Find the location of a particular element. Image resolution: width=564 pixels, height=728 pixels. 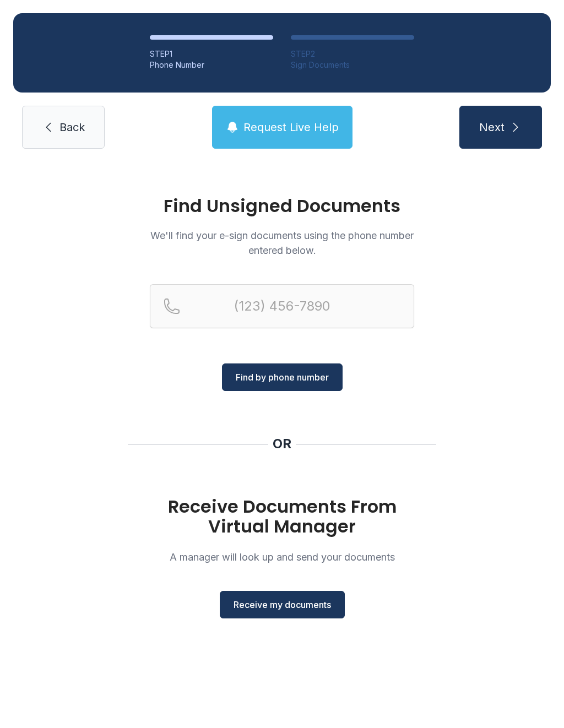

div: Phone Number is located at coordinates (212, 65).